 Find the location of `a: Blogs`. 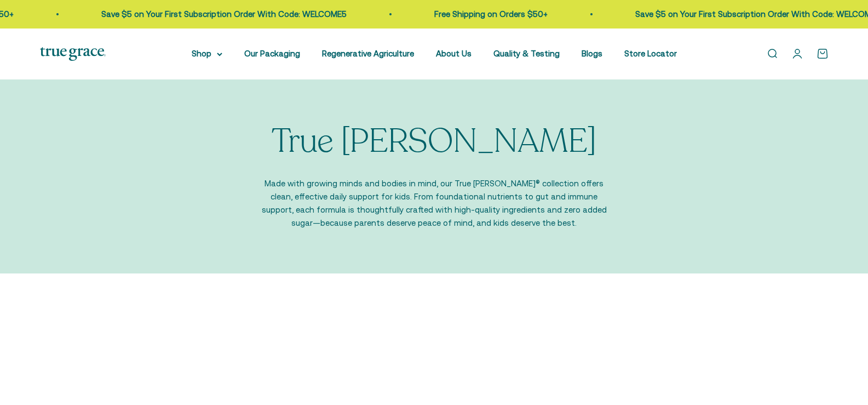

a: Blogs is located at coordinates (592, 53).